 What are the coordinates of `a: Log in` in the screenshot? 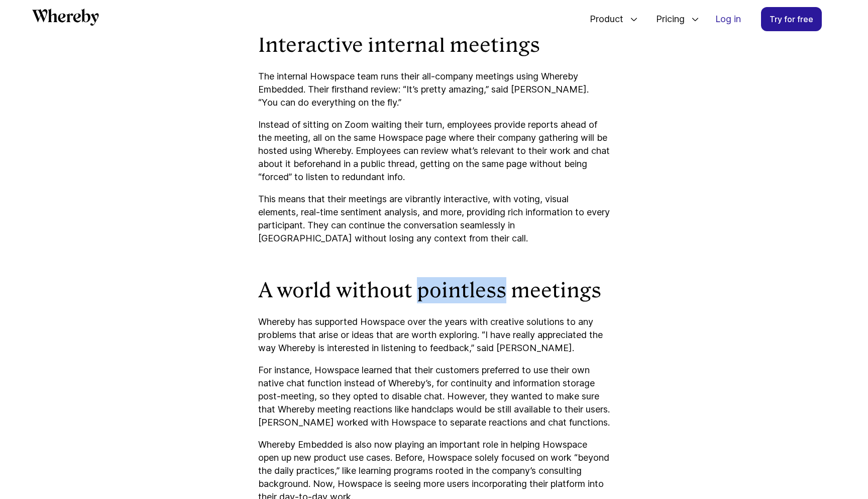 It's located at (728, 19).